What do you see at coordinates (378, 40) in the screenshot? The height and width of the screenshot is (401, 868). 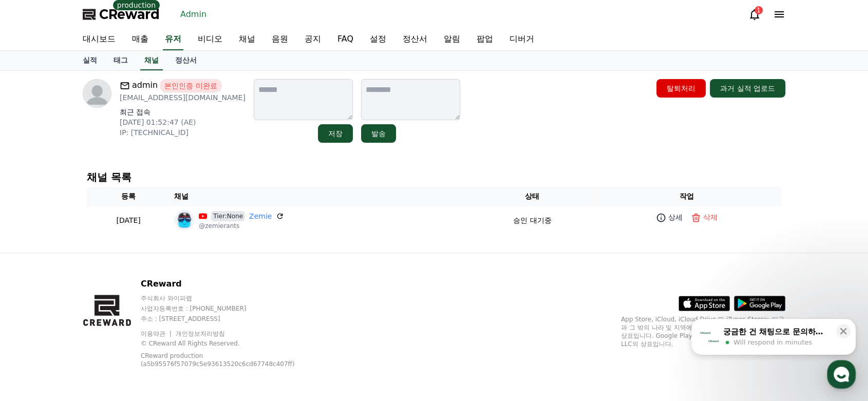 I see `a: 설정` at bounding box center [378, 40].